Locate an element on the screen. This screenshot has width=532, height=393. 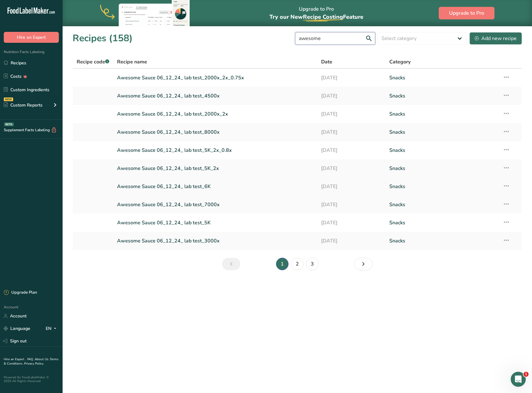
a: Page 3. is located at coordinates (312, 264).